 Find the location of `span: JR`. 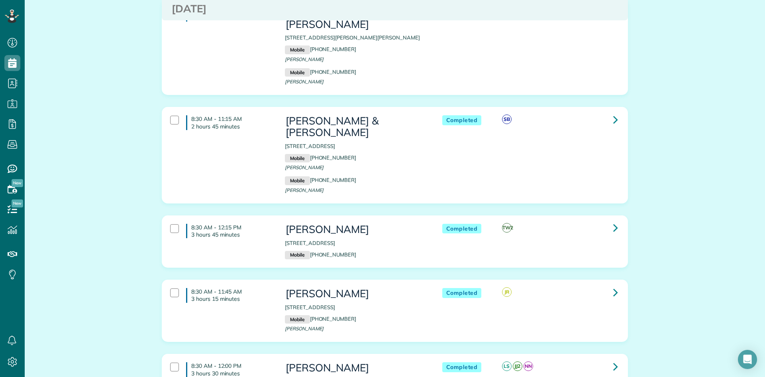

span: JR is located at coordinates (507, 292).